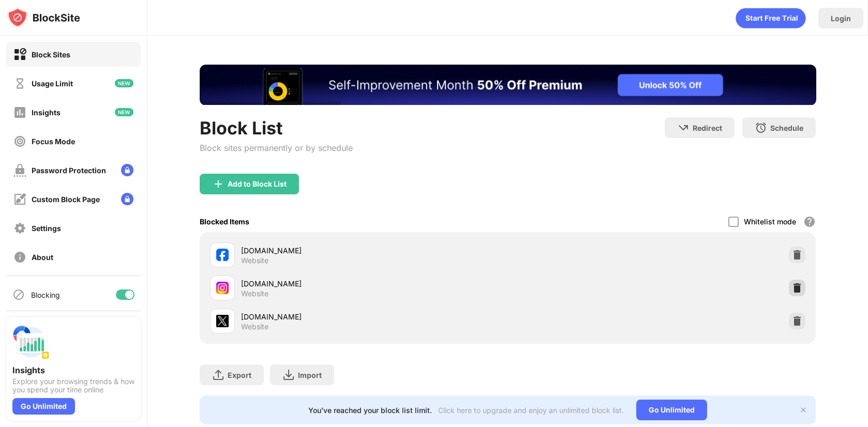 The image size is (868, 427). Describe the element at coordinates (43, 18) in the screenshot. I see `img: logo-blocksite.svg` at that location.